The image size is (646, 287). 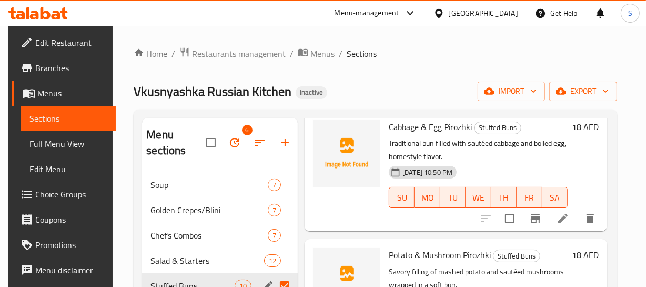 I want to click on span: 12, so click(x=272, y=260).